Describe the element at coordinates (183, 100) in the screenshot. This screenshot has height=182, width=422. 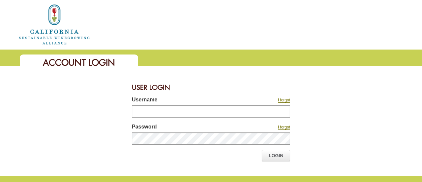
I see `label: Username` at that location.